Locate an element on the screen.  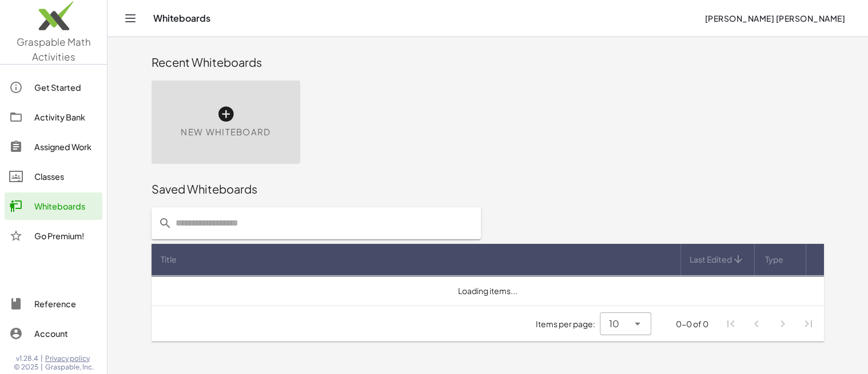
span: v1.28.4 is located at coordinates (27, 359).